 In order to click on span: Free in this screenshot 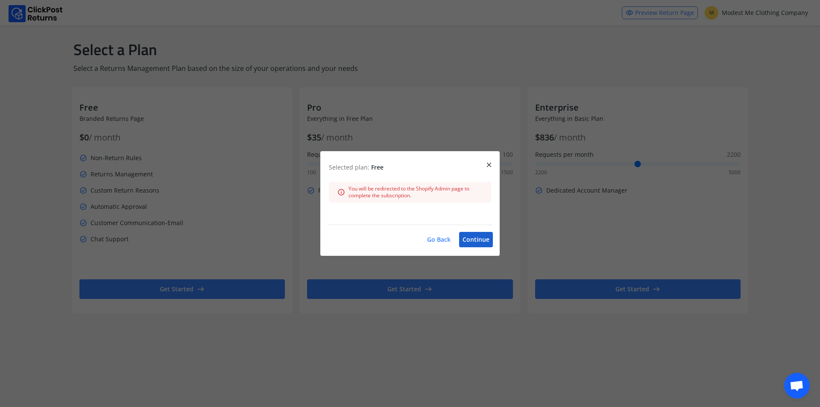, I will do `click(377, 167)`.